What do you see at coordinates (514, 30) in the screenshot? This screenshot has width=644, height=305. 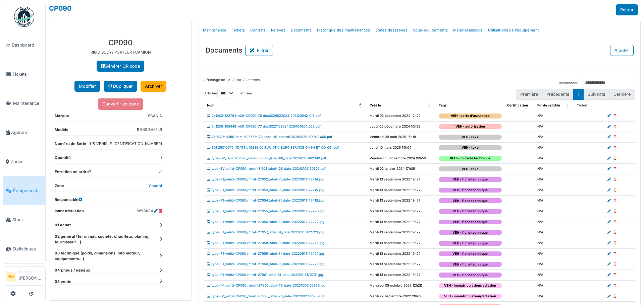 I see `a: Utilisations de l'équipement` at bounding box center [514, 30].